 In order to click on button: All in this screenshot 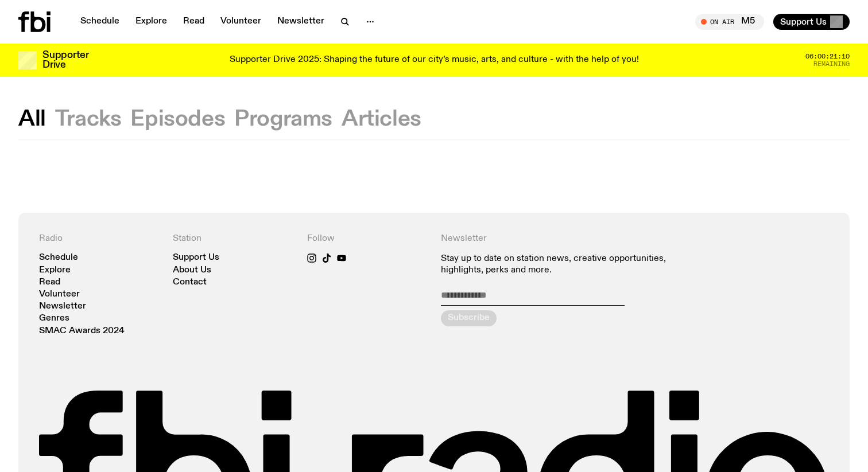, I will do `click(32, 120)`.